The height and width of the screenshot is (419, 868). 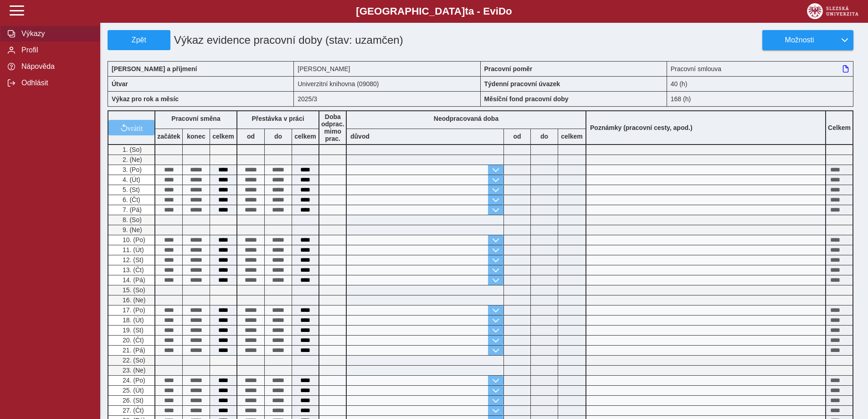 What do you see at coordinates (387, 84) in the screenshot?
I see `div: Univerzitní knihovna (09080)` at bounding box center [387, 84].